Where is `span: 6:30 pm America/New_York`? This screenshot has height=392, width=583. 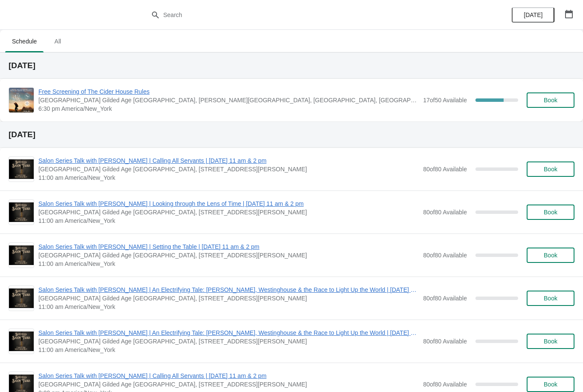 span: 6:30 pm America/New_York is located at coordinates (228, 109).